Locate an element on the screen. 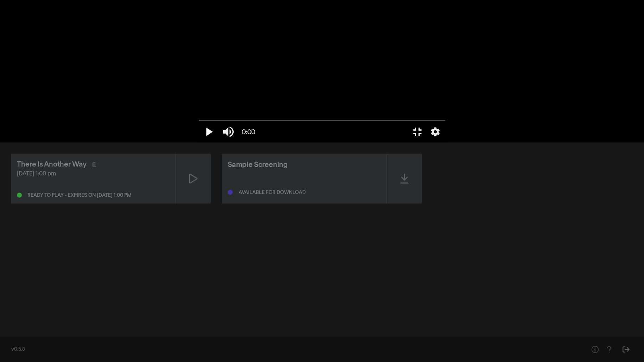 The width and height of the screenshot is (644, 362). div: v0.5.8 is located at coordinates (293, 349).